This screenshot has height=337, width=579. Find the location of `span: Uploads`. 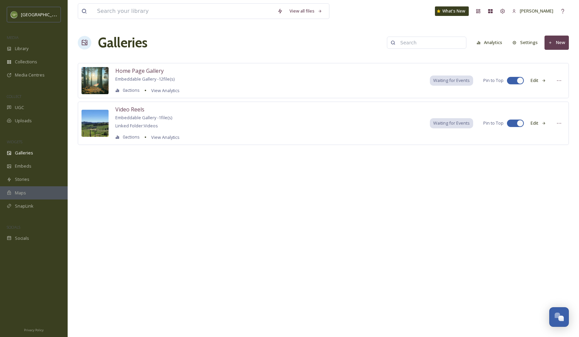

span: Uploads is located at coordinates (23, 120).